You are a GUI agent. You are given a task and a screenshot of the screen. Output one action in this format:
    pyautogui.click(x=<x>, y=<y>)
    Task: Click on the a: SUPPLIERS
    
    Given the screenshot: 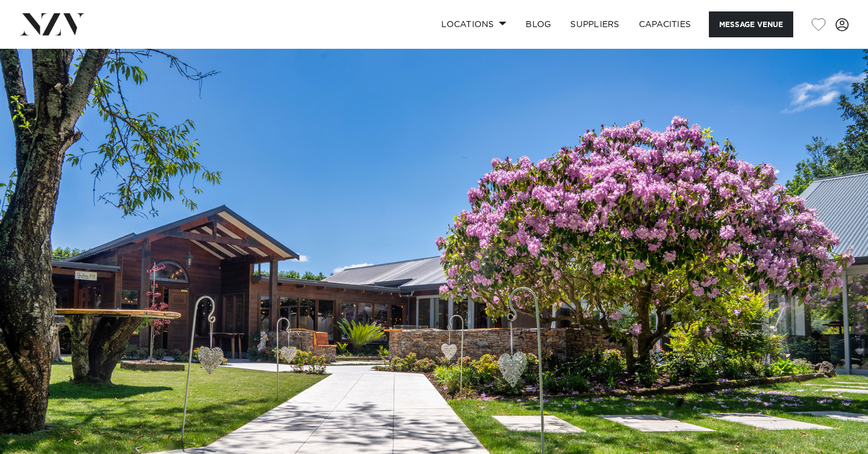 What is the action you would take?
    pyautogui.click(x=594, y=24)
    